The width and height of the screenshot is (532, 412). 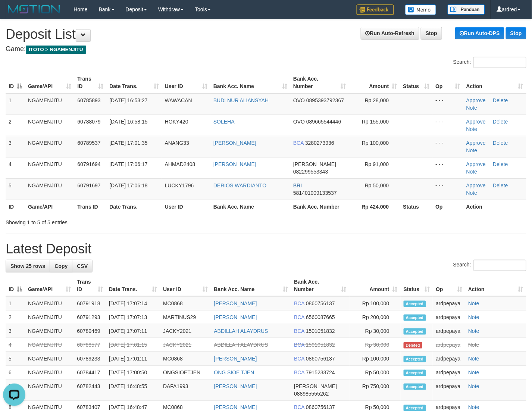 What do you see at coordinates (375, 317) in the screenshot?
I see `td: Rp 200,000` at bounding box center [375, 317].